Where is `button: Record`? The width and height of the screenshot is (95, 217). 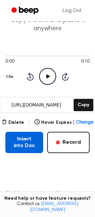
button: Record is located at coordinates (68, 143).